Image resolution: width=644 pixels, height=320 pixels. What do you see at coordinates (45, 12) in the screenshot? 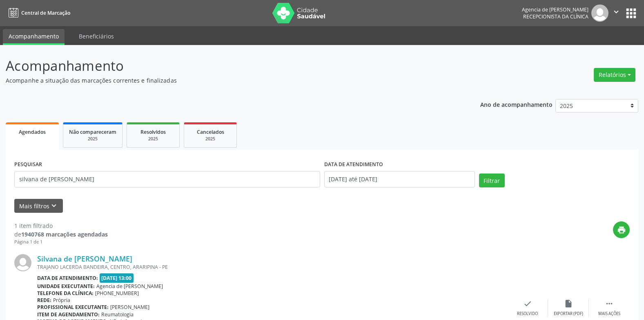
I see `span: Central de Marcação` at bounding box center [45, 12].